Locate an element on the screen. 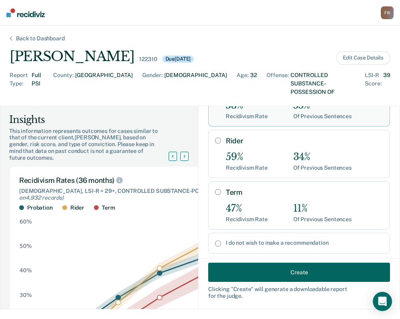  div: Recidivism Rates (36 months) is located at coordinates (160, 181).